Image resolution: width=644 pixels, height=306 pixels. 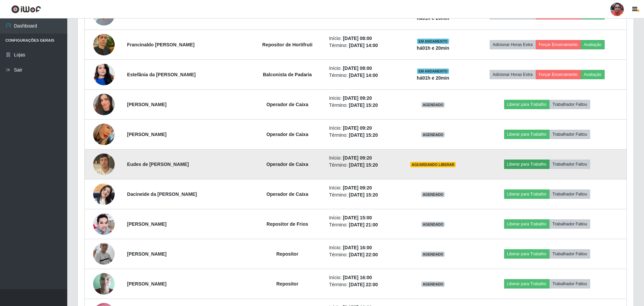 What do you see at coordinates (104, 224) in the screenshot?
I see `img: 1744284341350.jpeg` at bounding box center [104, 224].